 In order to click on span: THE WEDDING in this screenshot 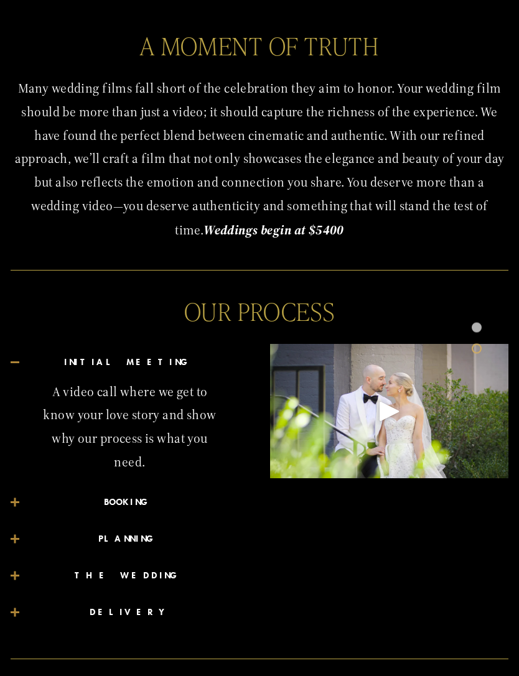, I will do `click(134, 576)`.